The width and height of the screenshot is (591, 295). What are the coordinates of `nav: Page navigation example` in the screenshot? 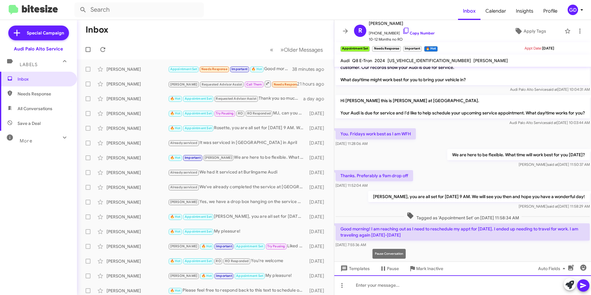 It's located at (297, 50).